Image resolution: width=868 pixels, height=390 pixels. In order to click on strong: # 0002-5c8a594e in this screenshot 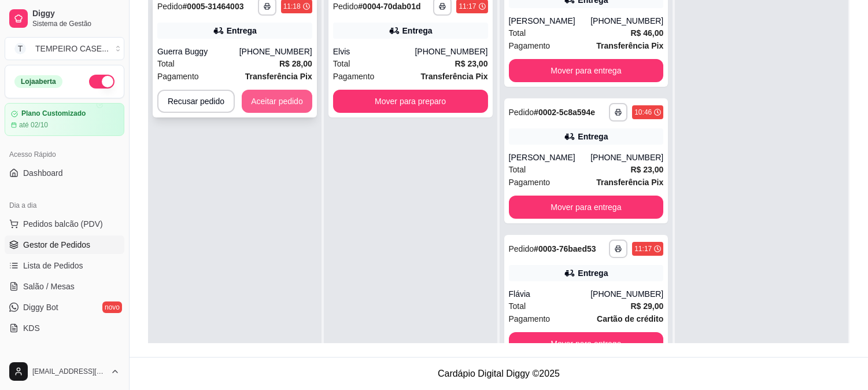, I will do `click(564, 112)`.